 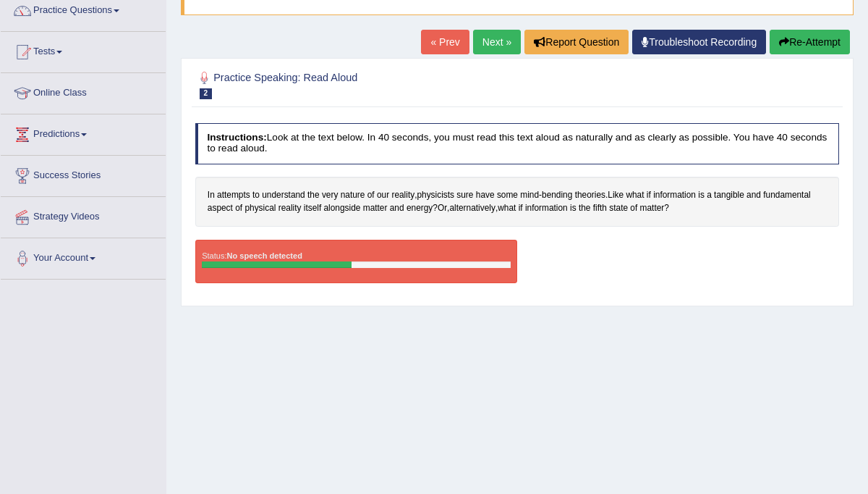 I want to click on a: Next », so click(x=497, y=42).